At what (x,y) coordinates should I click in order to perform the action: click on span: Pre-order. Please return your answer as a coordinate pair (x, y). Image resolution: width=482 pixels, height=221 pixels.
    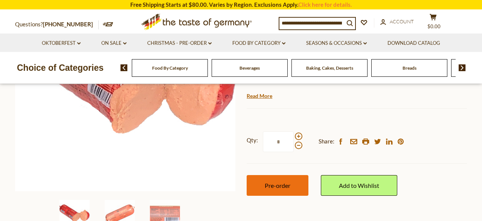
    Looking at the image, I should click on (277, 185).